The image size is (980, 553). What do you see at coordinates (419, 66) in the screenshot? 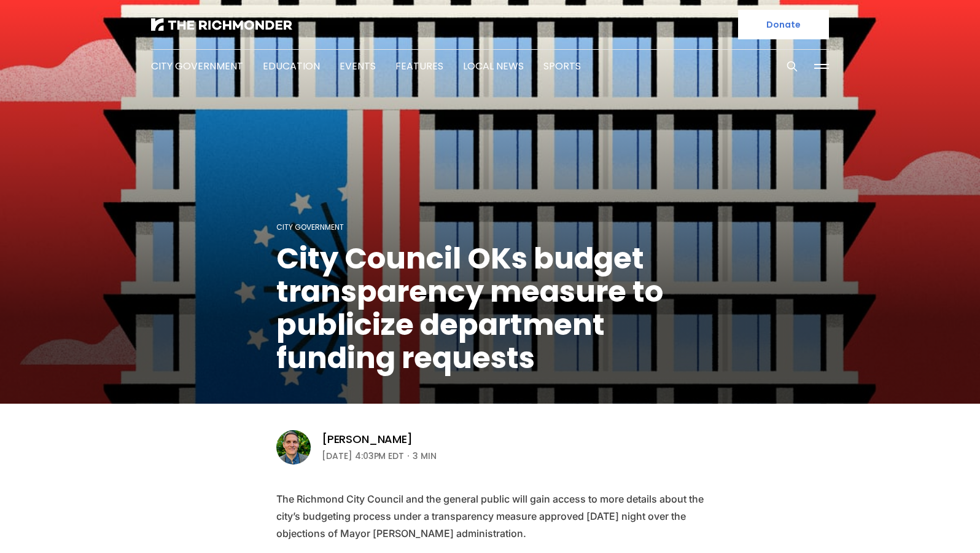
I see `a: Features` at bounding box center [419, 66].